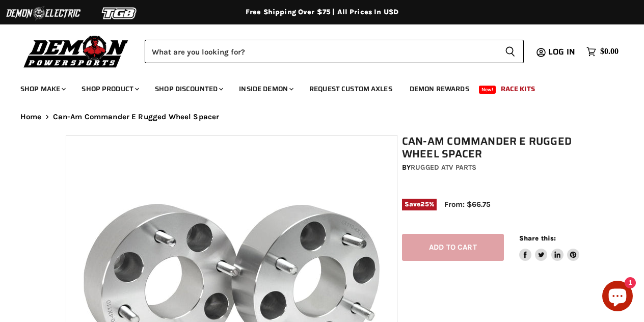 This screenshot has width=644, height=322. What do you see at coordinates (439, 89) in the screenshot?
I see `a: Demon Rewards` at bounding box center [439, 89].